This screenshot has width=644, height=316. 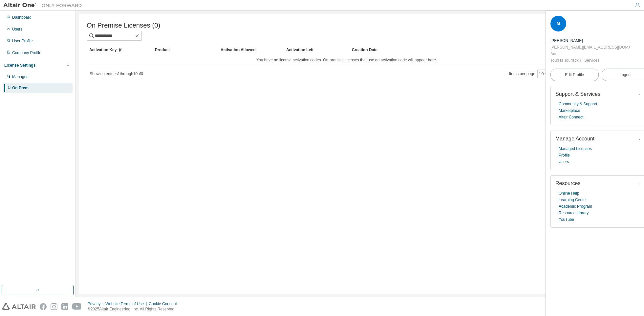 What do you see at coordinates (43, 307) in the screenshot?
I see `img: facebook.svg` at bounding box center [43, 307].